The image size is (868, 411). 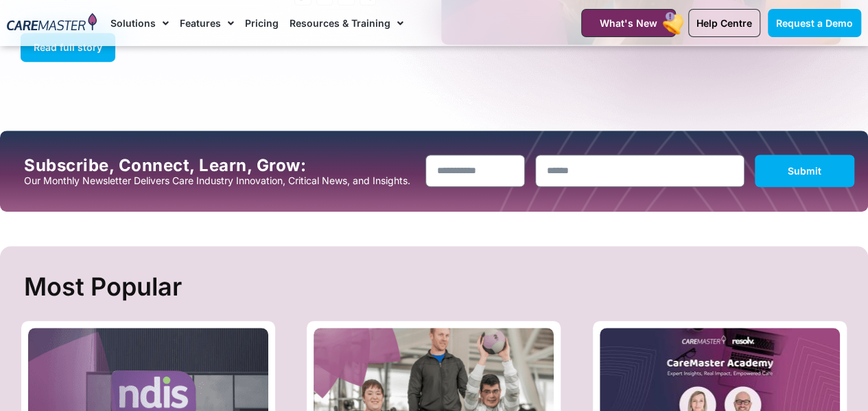 What do you see at coordinates (628, 22) in the screenshot?
I see `a: What's New` at bounding box center [628, 22].